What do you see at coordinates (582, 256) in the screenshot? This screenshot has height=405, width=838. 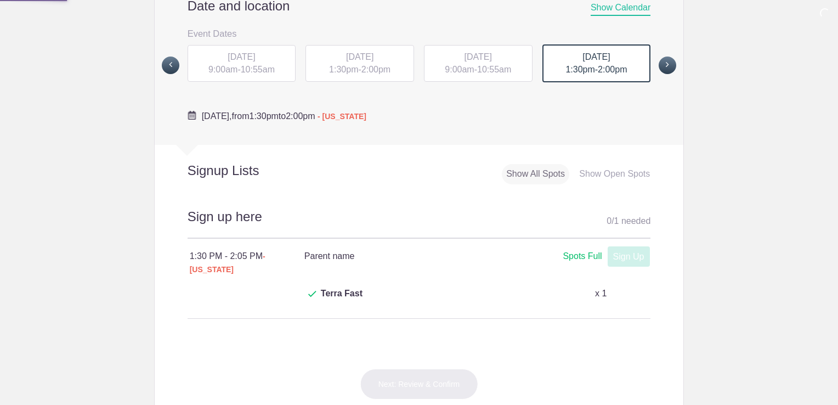 I see `div: Spots Full` at bounding box center [582, 256].